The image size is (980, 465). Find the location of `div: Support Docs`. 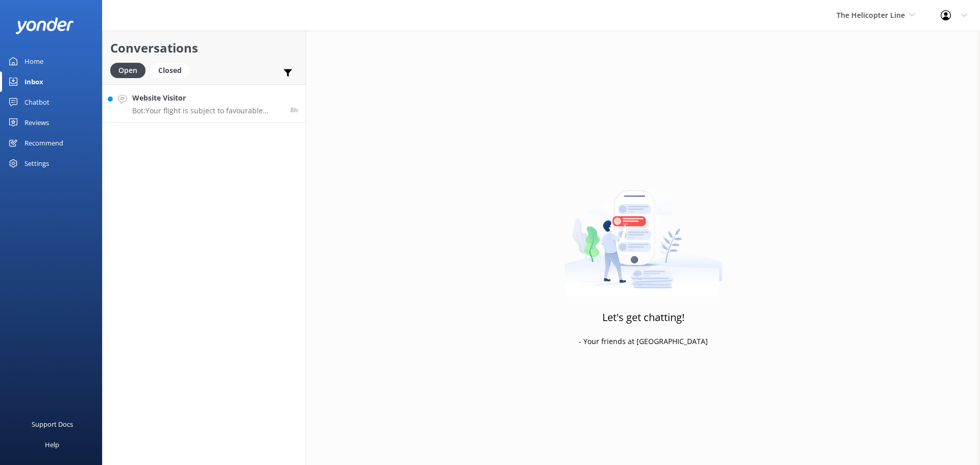

div: Support Docs is located at coordinates (52, 424).